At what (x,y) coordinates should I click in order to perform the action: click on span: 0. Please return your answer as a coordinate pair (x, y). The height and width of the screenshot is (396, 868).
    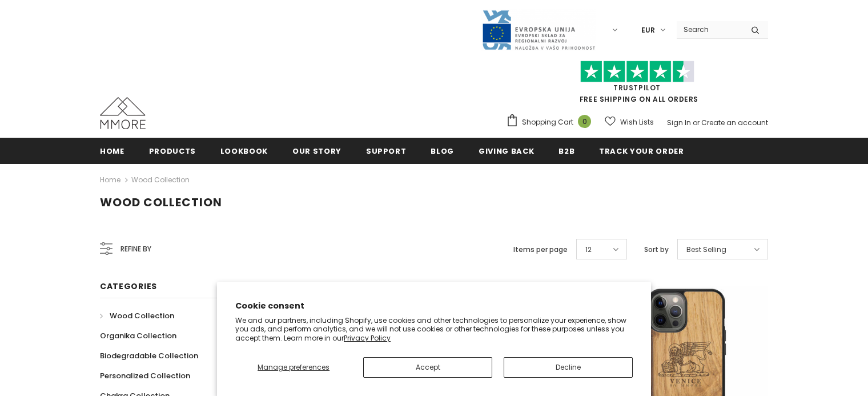
    Looking at the image, I should click on (584, 121).